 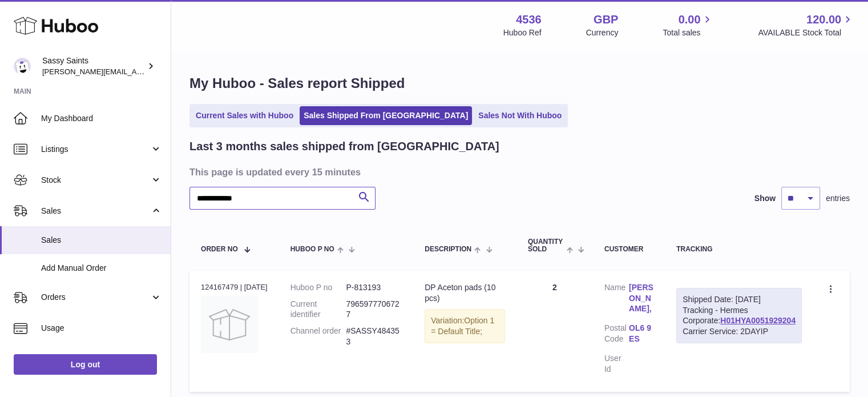 I want to click on span: Order No, so click(x=219, y=249).